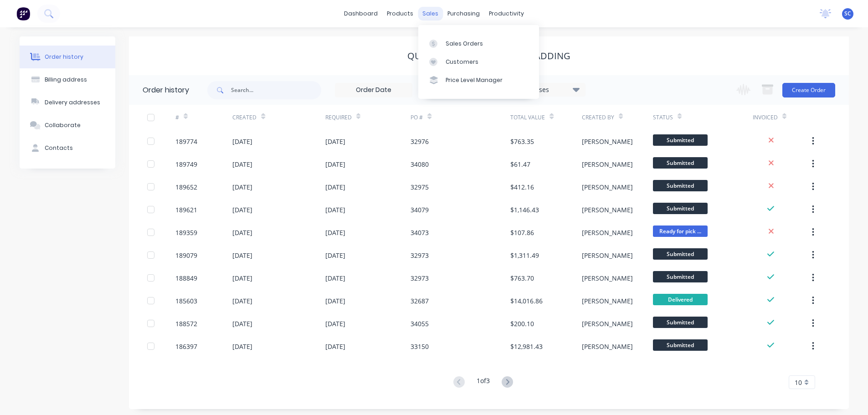  Describe the element at coordinates (489, 56) in the screenshot. I see `div: Queensland Industrial Cladding` at that location.